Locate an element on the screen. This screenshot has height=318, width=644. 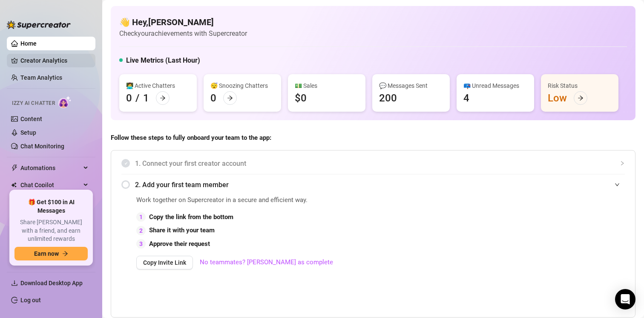
span: Earn now is located at coordinates (47, 254).